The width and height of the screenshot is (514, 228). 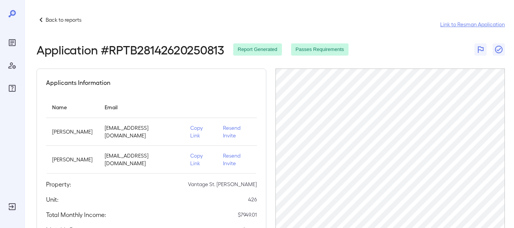 I want to click on h5: Total Monthly Income:, so click(x=76, y=214).